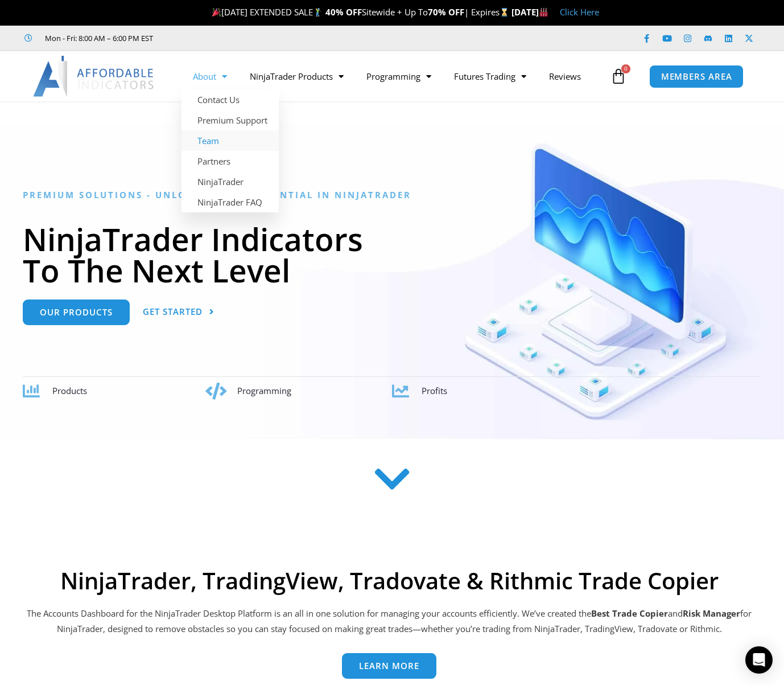  Describe the element at coordinates (389, 666) in the screenshot. I see `span: Learn more` at that location.